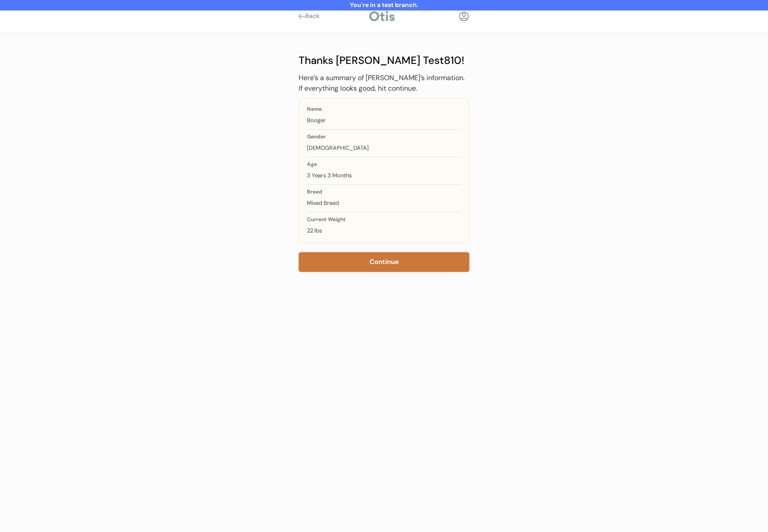 The width and height of the screenshot is (768, 532). Describe the element at coordinates (384, 203) in the screenshot. I see `div: Mixed Breed` at that location.